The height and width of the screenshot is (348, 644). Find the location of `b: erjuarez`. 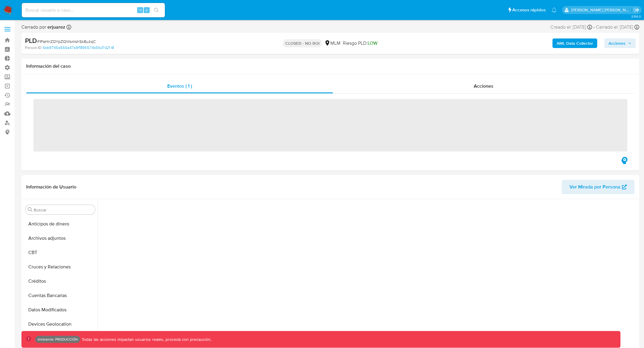

b: erjuarez is located at coordinates (56, 27).